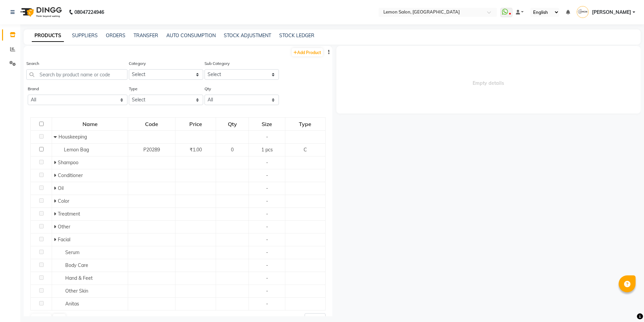  Describe the element at coordinates (116, 35) in the screenshot. I see `a: ORDERS` at that location.